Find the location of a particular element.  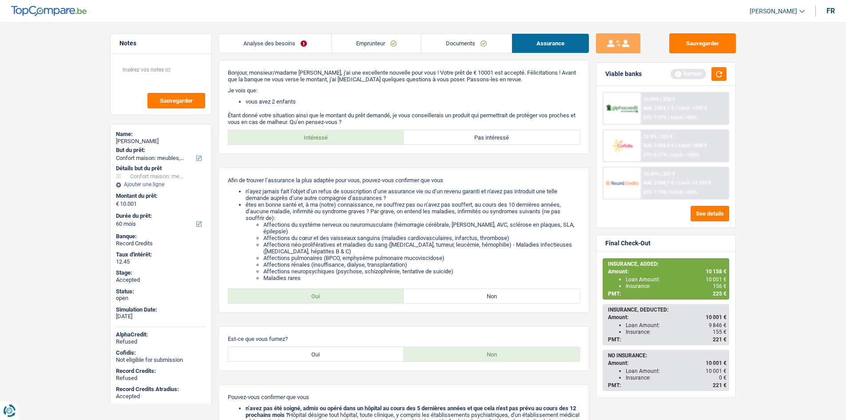

li: Affections pulmonaires (BPCO, emphysème pulmonaire mucoviscidose) is located at coordinates (421, 258).